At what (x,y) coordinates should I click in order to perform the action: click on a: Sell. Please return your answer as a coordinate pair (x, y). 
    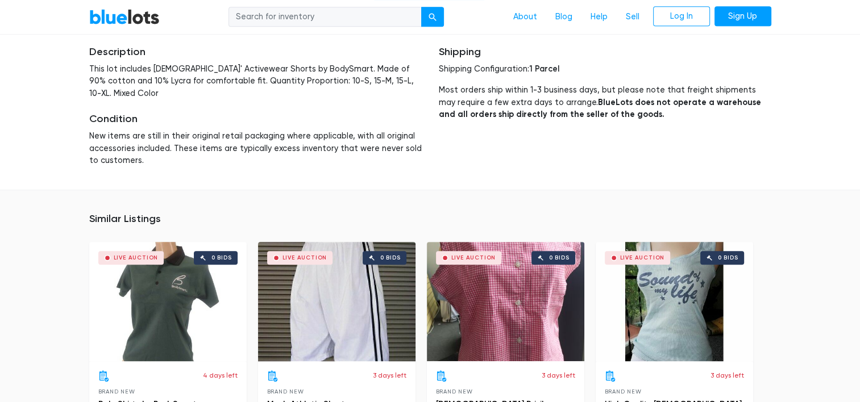
    Looking at the image, I should click on (633, 17).